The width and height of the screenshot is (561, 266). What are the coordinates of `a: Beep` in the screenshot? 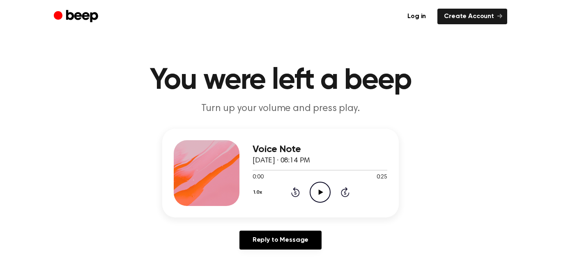 It's located at (77, 16).